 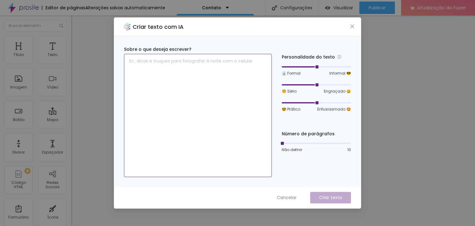 What do you see at coordinates (352, 26) in the screenshot?
I see `button: Fechar` at bounding box center [352, 26].